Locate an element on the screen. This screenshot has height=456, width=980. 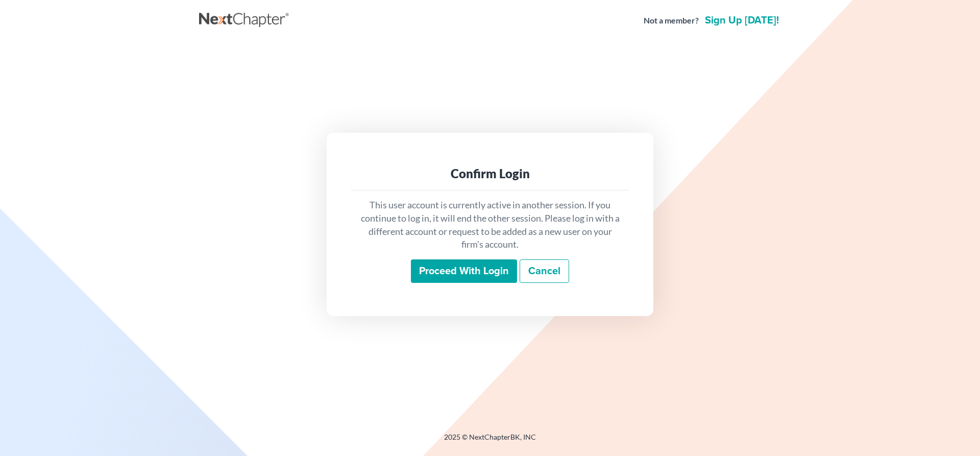
a: Cancel is located at coordinates (544, 271).